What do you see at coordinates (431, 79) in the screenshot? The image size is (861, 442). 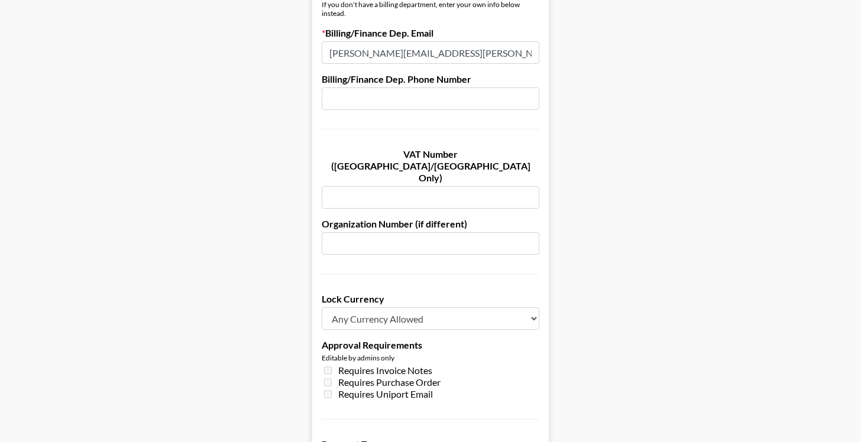 I see `label: Billing/Finance Dep. Phone Number` at bounding box center [431, 79].